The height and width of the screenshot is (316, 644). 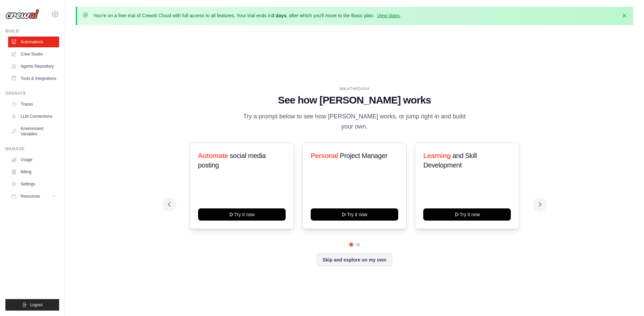 What do you see at coordinates (30, 196) in the screenshot?
I see `span: Resources` at bounding box center [30, 196].